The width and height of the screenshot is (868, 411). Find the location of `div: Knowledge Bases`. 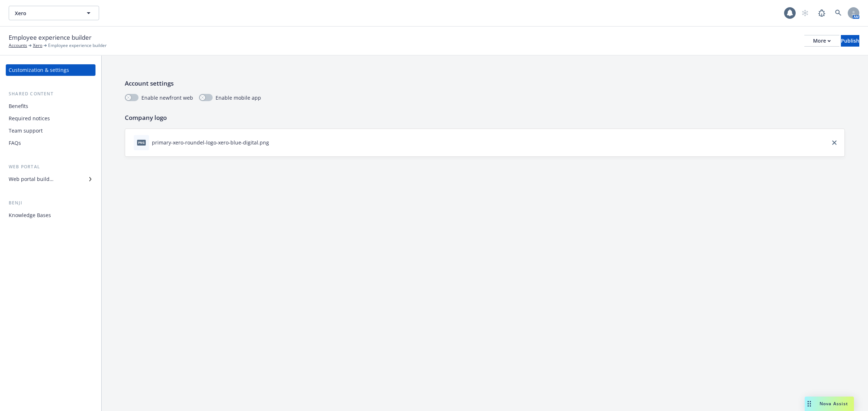

div: Knowledge Bases is located at coordinates (30, 215).